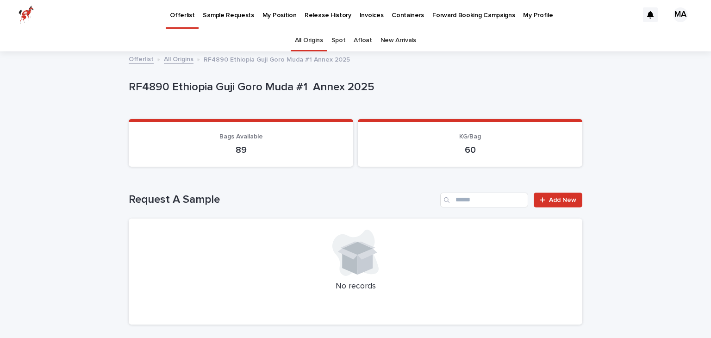 This screenshot has width=711, height=338. I want to click on input: Search, so click(484, 200).